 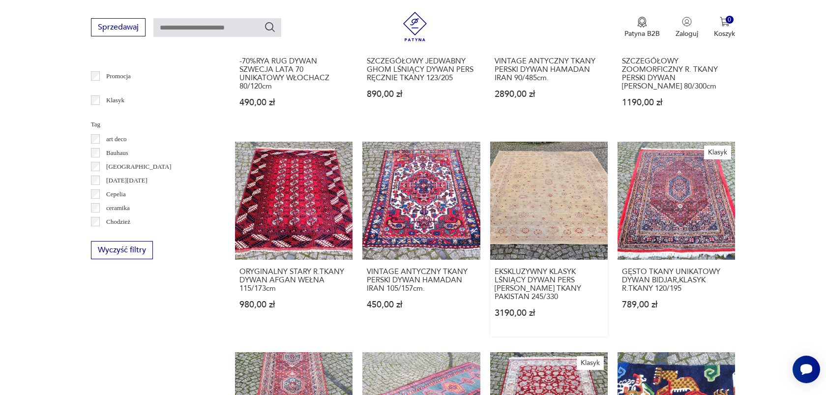 I want to click on h3: SZCZEGÓŁOWY JEDWABNY GHOM LŚNIĄCY DYWAN PERS RĘCZNIE TKANY 123/205, so click(x=421, y=69).